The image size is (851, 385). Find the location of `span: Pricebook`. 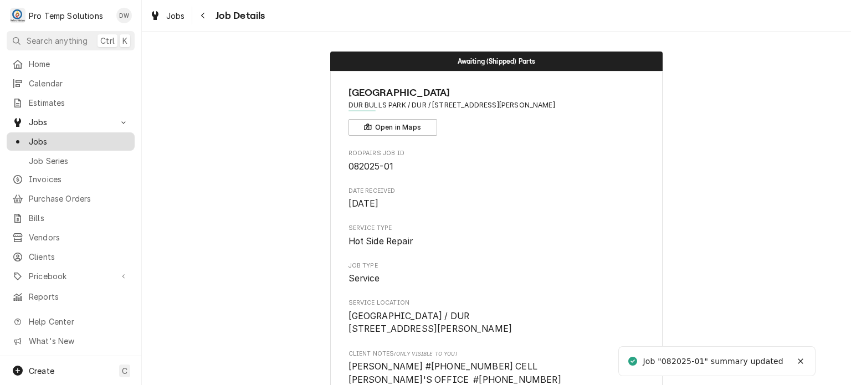

span: Pricebook is located at coordinates (70, 276).